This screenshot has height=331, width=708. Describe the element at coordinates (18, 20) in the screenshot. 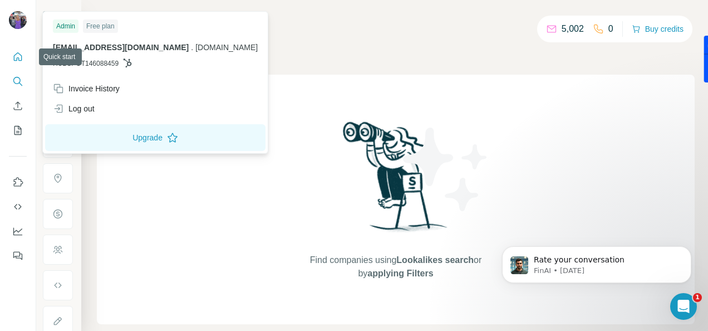

I see `img: Avatar` at that location.